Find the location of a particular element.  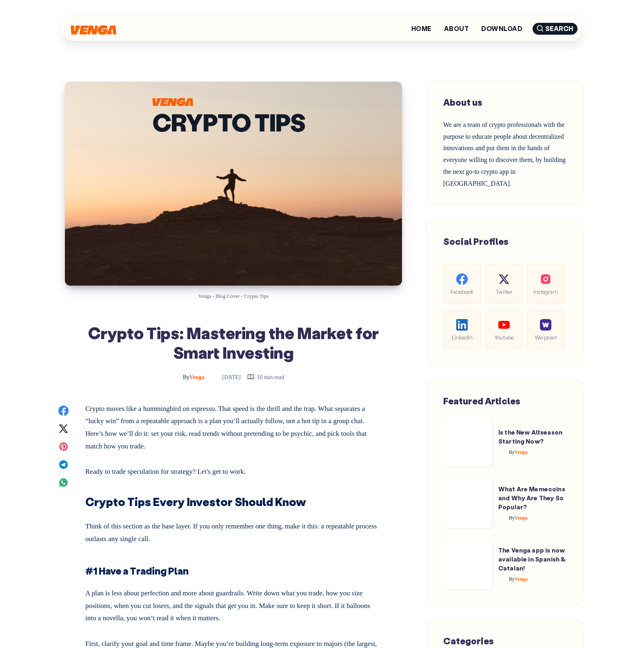

a: Facebook is located at coordinates (462, 284).